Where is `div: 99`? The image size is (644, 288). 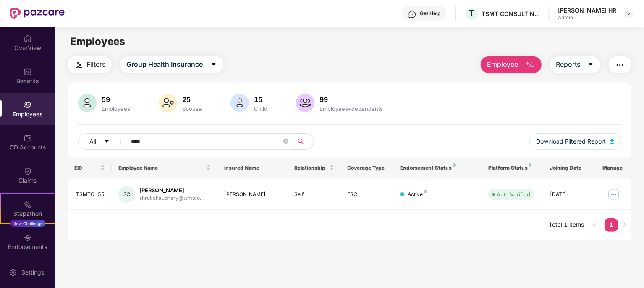 div: 99 is located at coordinates (351, 100).